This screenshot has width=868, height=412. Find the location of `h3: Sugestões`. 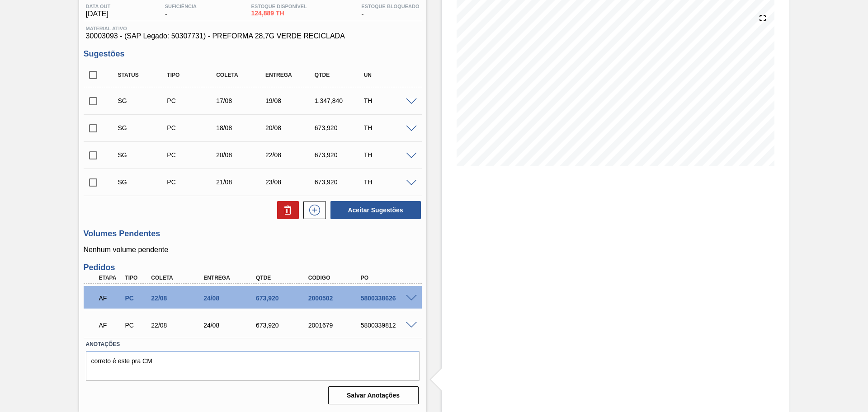

h3: Sugestões is located at coordinates (253, 54).